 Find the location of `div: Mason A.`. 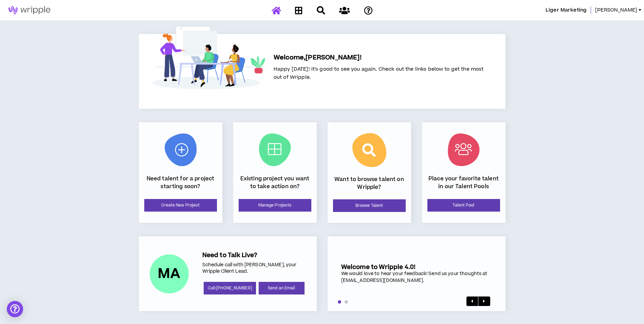

div: Mason A. is located at coordinates (169, 273).